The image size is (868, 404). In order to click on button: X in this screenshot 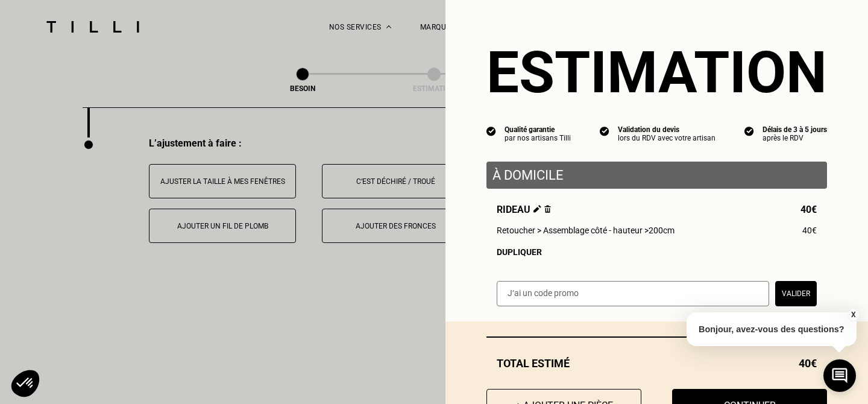, I will do `click(853, 315)`.